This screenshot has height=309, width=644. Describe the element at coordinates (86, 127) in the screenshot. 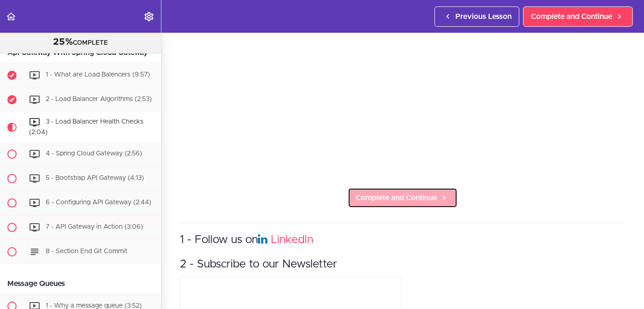

I see `span: 3 - Load Balancer Health Checks (2:04)` at that location.